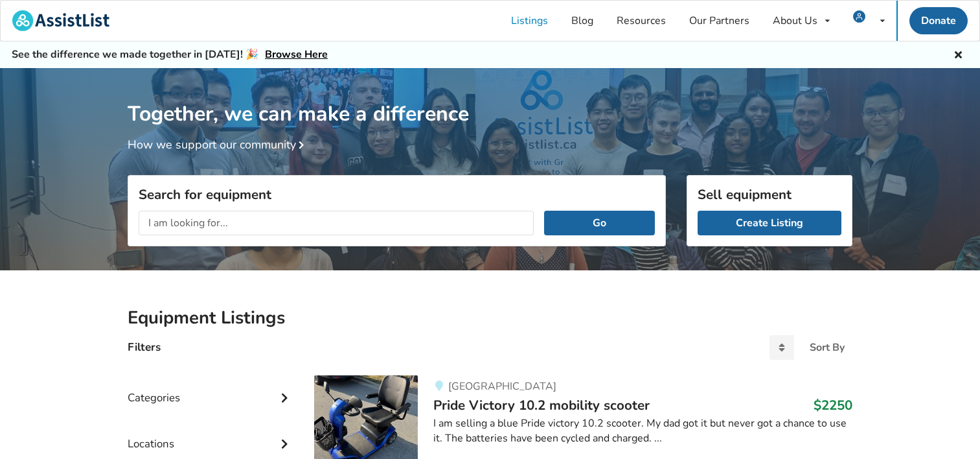 The image size is (980, 459). I want to click on h2: Equipment Listings, so click(490, 317).